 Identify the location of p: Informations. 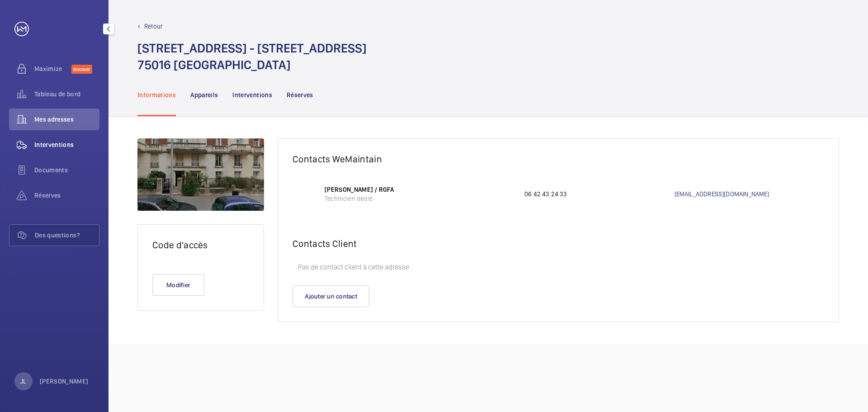
(157, 95).